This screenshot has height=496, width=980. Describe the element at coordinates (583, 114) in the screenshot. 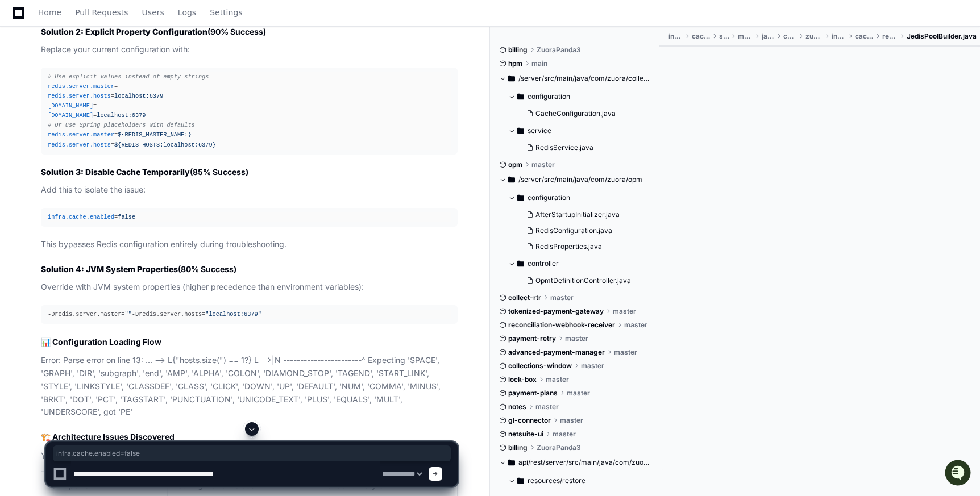

I see `button: CacheConfiguration.java` at that location.